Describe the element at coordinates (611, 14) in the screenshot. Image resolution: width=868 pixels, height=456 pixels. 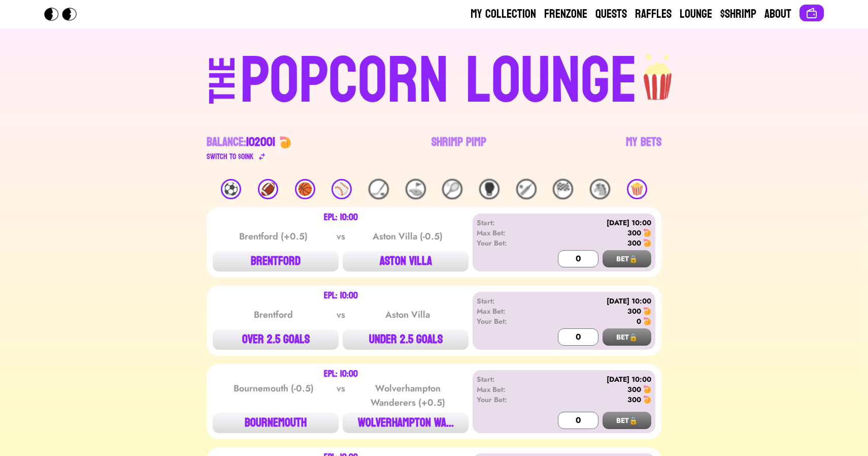
I see `a: Quests` at that location.